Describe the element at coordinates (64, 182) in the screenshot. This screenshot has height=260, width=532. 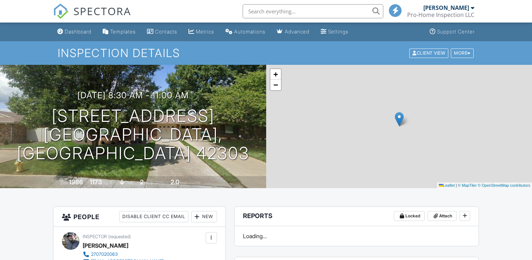
I see `span: Built` at that location.